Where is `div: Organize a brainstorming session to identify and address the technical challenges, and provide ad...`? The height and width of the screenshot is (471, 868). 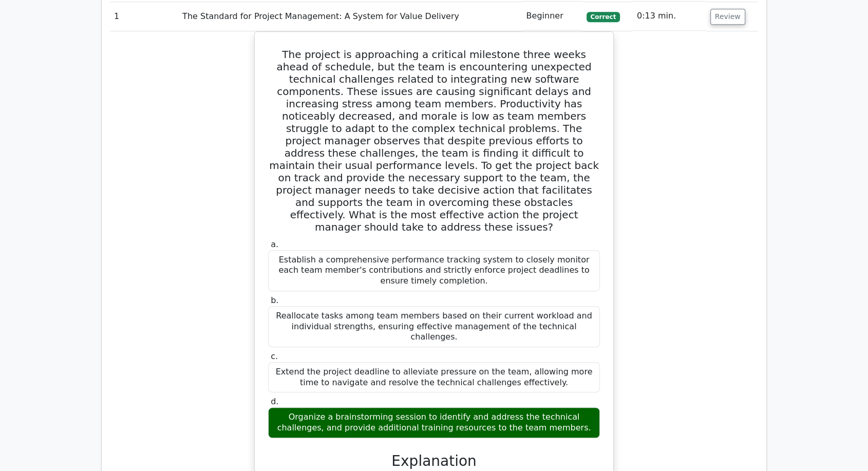 div: Organize a brainstorming session to identify and address the technical challenges, and provide ad... is located at coordinates (434, 422).